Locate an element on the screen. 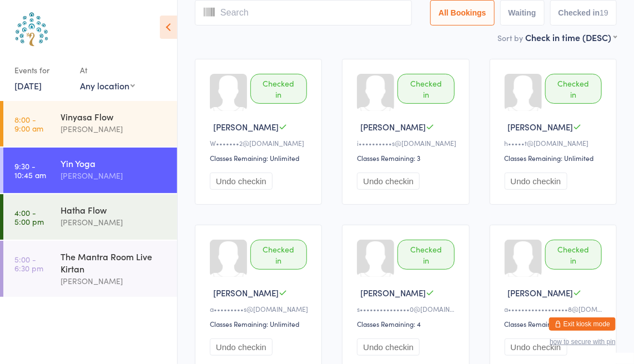 This screenshot has height=364, width=634. div: Check in time (DESC) is located at coordinates (570, 37).